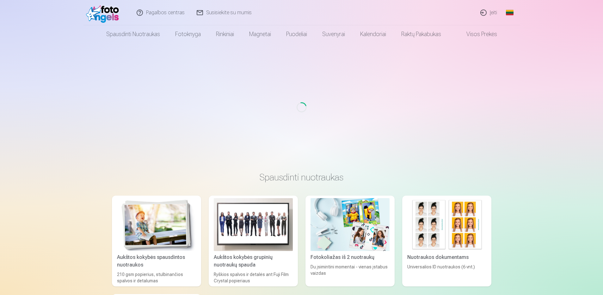 The width and height of the screenshot is (603, 295). What do you see at coordinates (333, 34) in the screenshot?
I see `a: Suvenyrai` at bounding box center [333, 34].